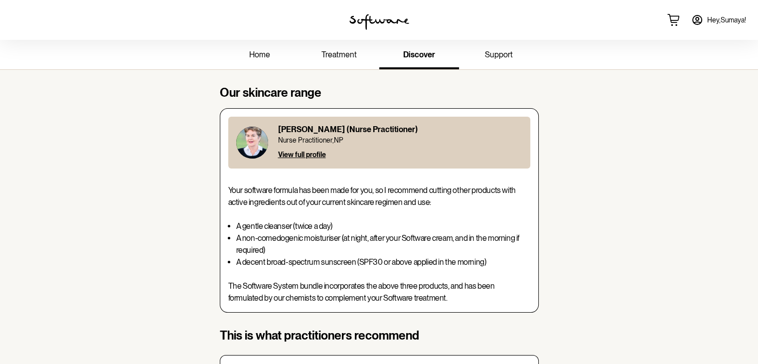 This screenshot has width=758, height=364. What do you see at coordinates (718, 20) in the screenshot?
I see `a: Hey,Sumaya!` at bounding box center [718, 20].